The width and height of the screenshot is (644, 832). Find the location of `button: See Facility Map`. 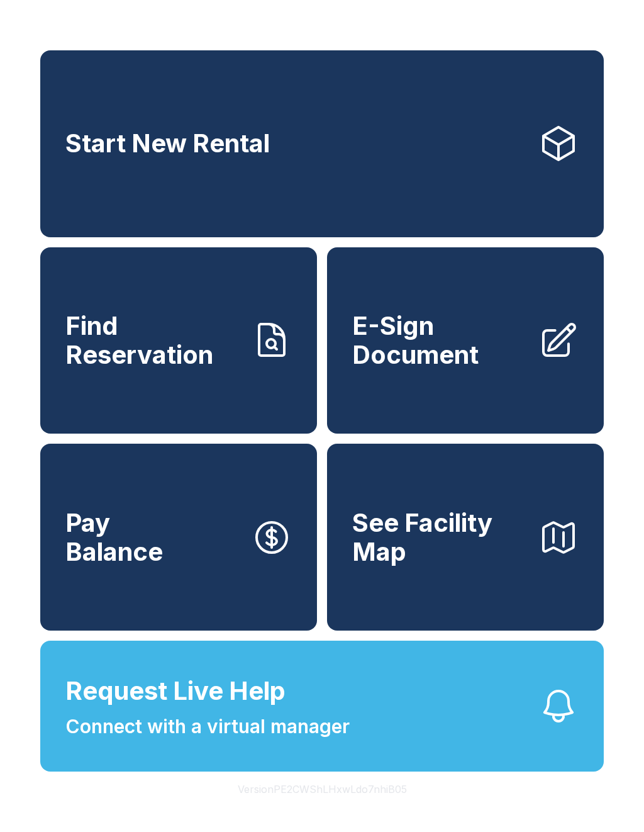

button: See Facility Map is located at coordinates (466, 537).